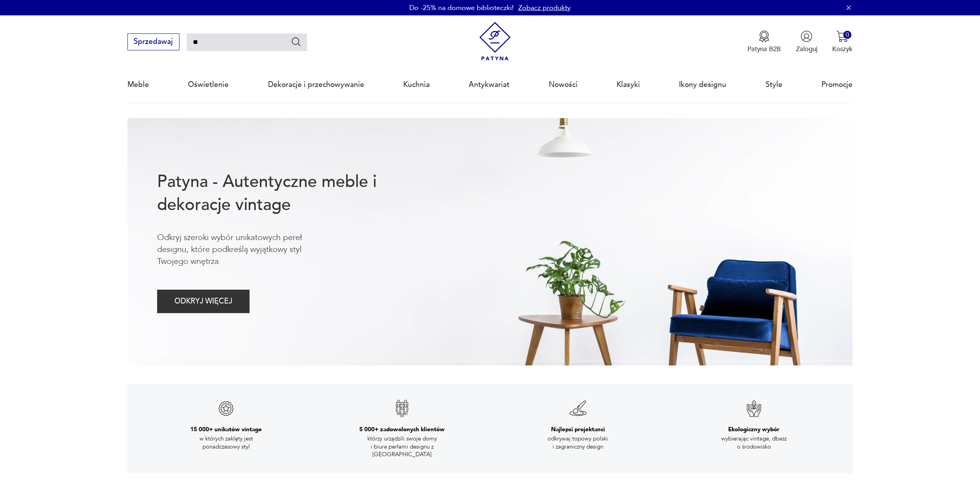  What do you see at coordinates (807, 42) in the screenshot?
I see `button: Zaloguj` at bounding box center [807, 42].